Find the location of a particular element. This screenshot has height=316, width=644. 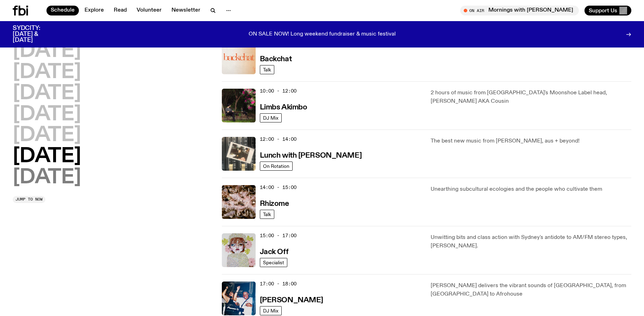

h3: Rhizome is located at coordinates (274, 204).